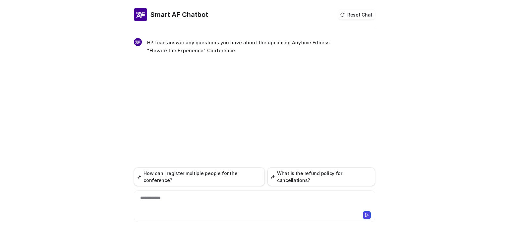  Describe the element at coordinates (356, 15) in the screenshot. I see `button: Reset Chat` at that location.